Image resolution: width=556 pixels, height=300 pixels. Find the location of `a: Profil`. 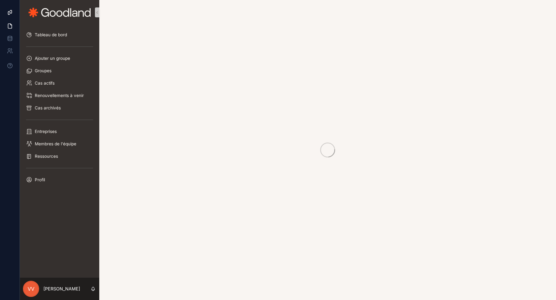

a: Profil is located at coordinates (60, 180).